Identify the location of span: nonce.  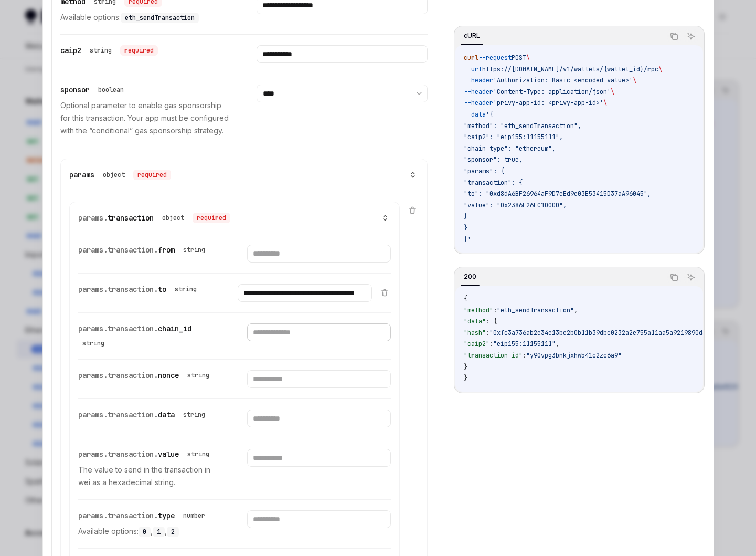
(168, 375).